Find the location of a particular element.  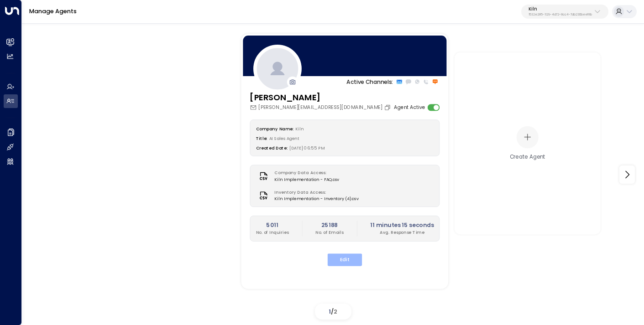

span: Kiln Implementation - FAQ.csv is located at coordinates (306, 180).